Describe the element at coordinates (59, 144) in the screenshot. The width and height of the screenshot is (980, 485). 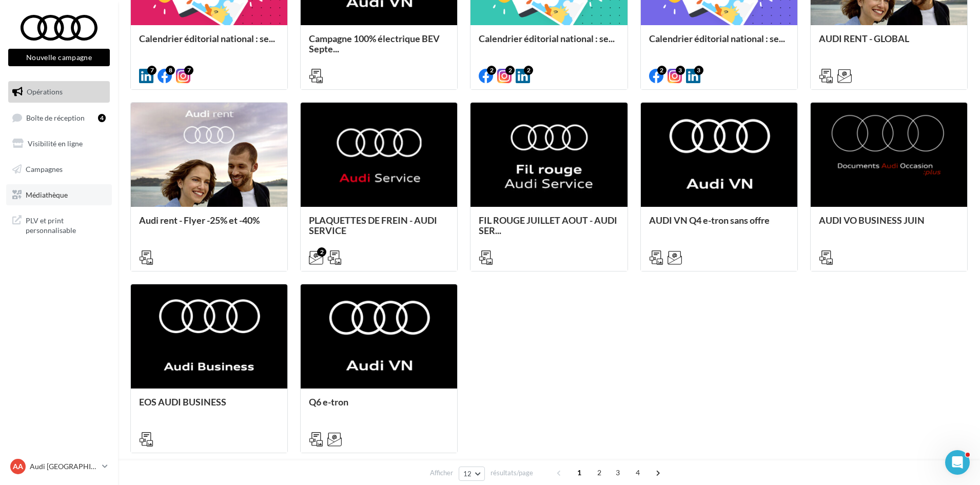
I see `a: Visibilité en ligne` at that location.